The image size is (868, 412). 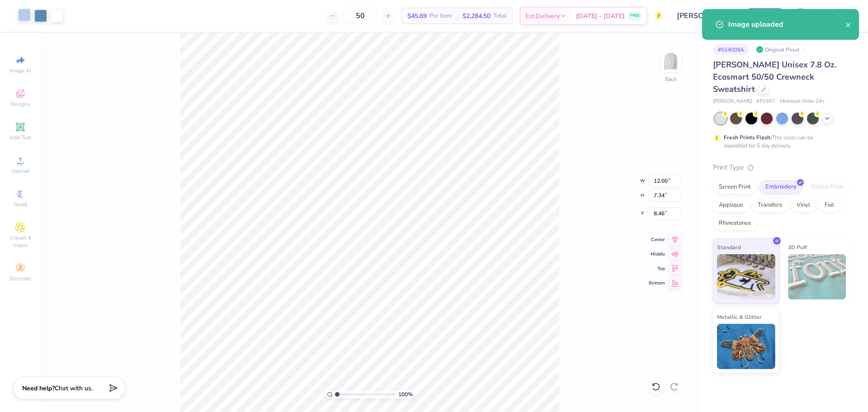 What do you see at coordinates (39, 389) in the screenshot?
I see `strong: Need help?` at bounding box center [39, 389].